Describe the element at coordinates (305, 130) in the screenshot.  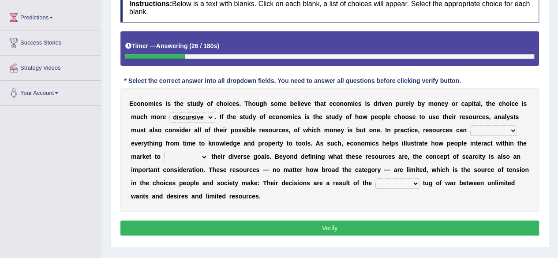
I see `b: w` at that location.